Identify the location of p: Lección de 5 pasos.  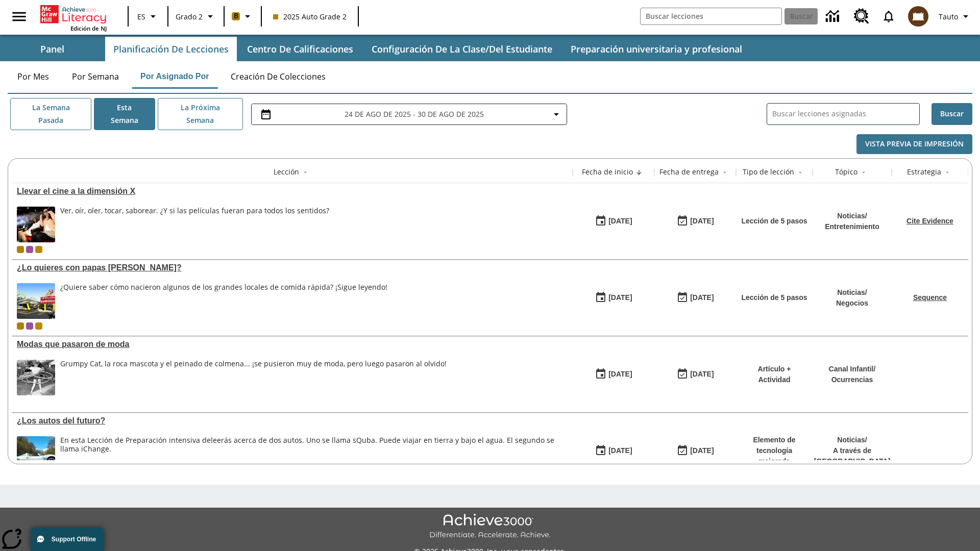
(774, 297).